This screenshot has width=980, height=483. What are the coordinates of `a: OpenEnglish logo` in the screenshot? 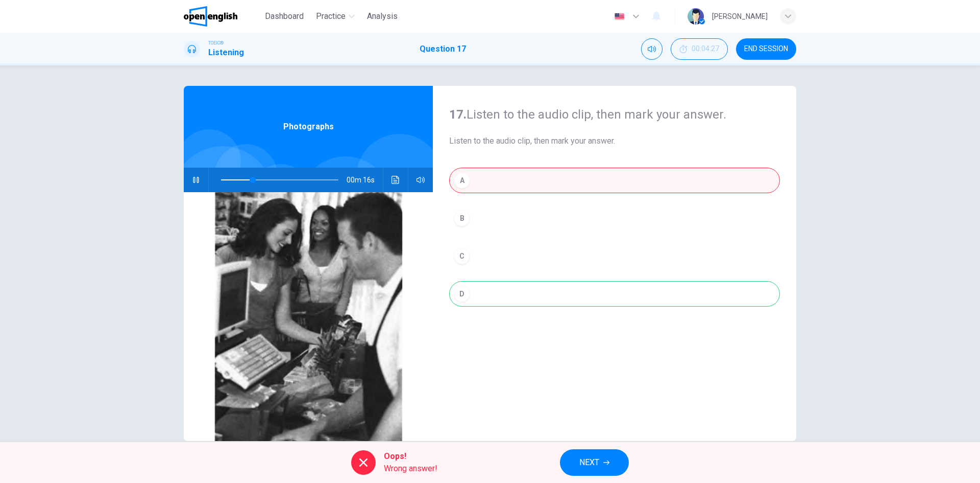 It's located at (222, 17).